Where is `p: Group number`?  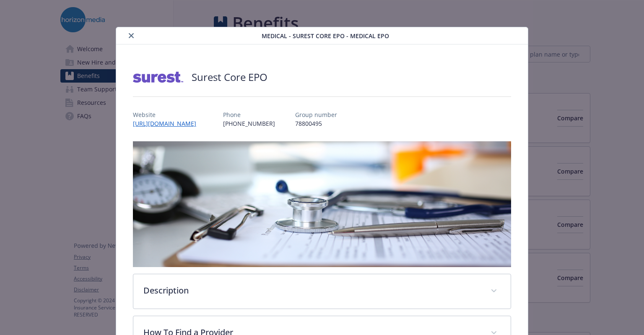
p: Group number is located at coordinates (316, 115).